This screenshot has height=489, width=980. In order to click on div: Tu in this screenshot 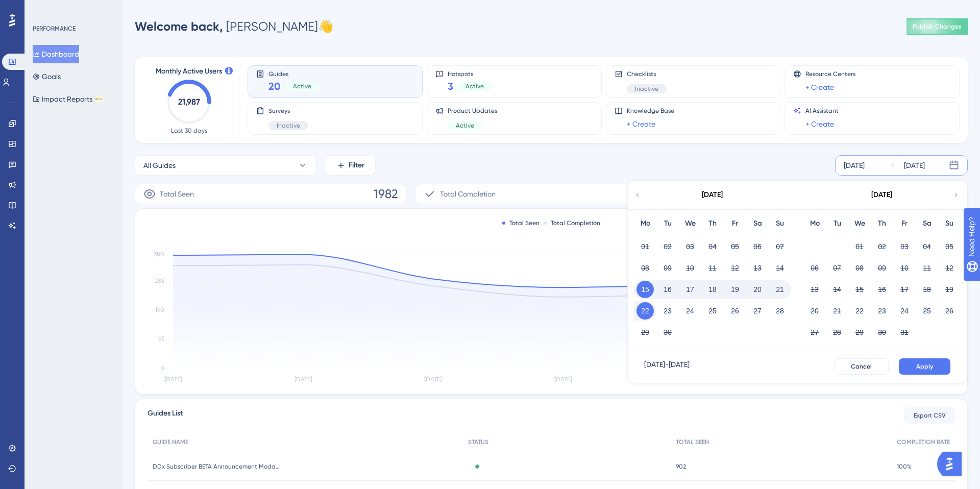, I will do `click(836, 224)`.